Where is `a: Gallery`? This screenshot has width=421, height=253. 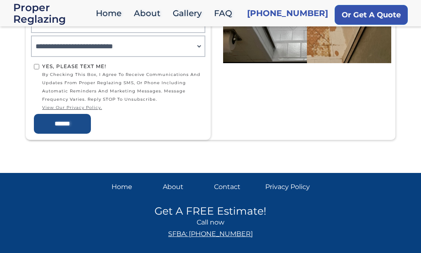
a: Gallery is located at coordinates (189, 13).